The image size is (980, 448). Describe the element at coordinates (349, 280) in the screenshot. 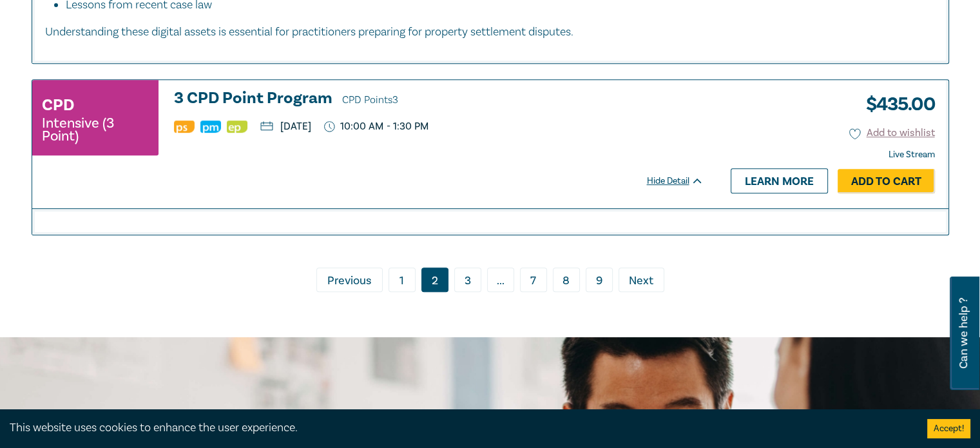

I see `span: Previous` at that location.